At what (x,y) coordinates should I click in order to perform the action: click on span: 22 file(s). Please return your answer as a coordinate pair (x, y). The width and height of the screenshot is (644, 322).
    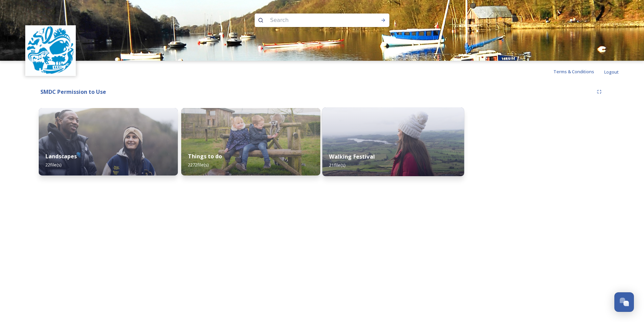
    Looking at the image, I should click on (53, 164).